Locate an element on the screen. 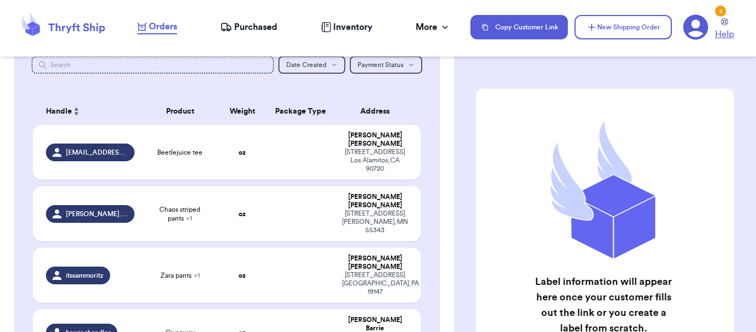 The width and height of the screenshot is (756, 332). span: Inventory is located at coordinates (353, 27).